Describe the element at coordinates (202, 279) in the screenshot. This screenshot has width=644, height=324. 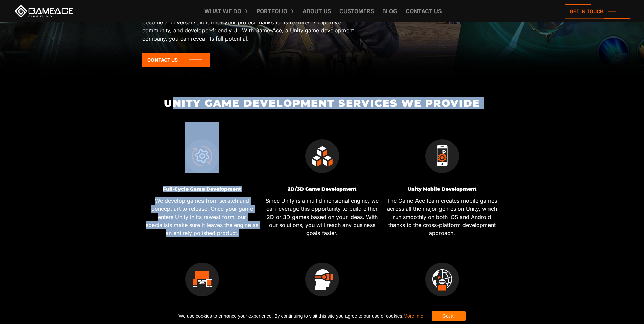
I see `img: Cross platform game development icon` at that location.